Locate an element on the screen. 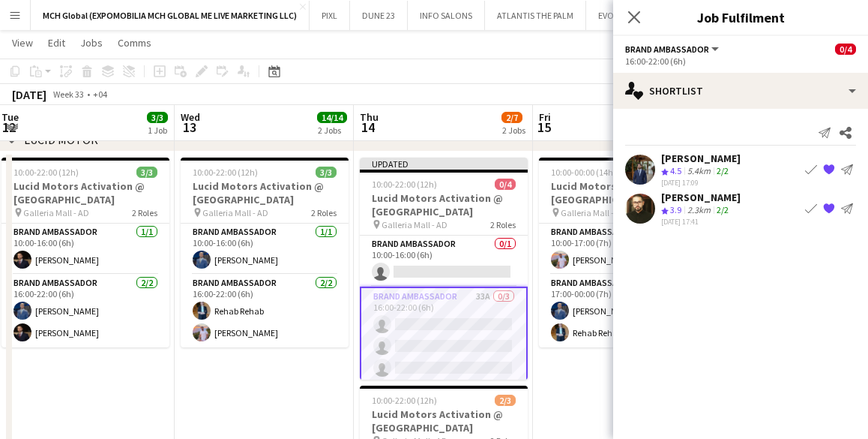 Image resolution: width=868 pixels, height=439 pixels. span: Wed is located at coordinates (191, 117).